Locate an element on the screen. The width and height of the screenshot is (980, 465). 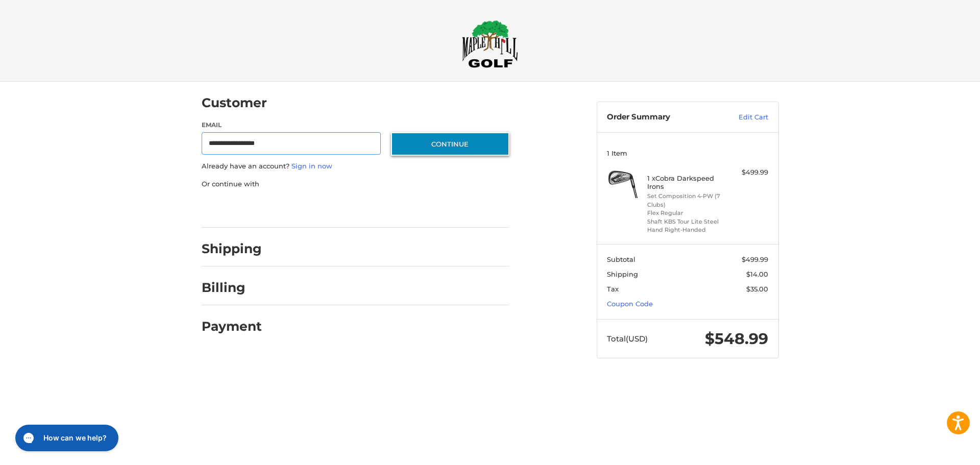
h2: Customer is located at coordinates (234, 102).